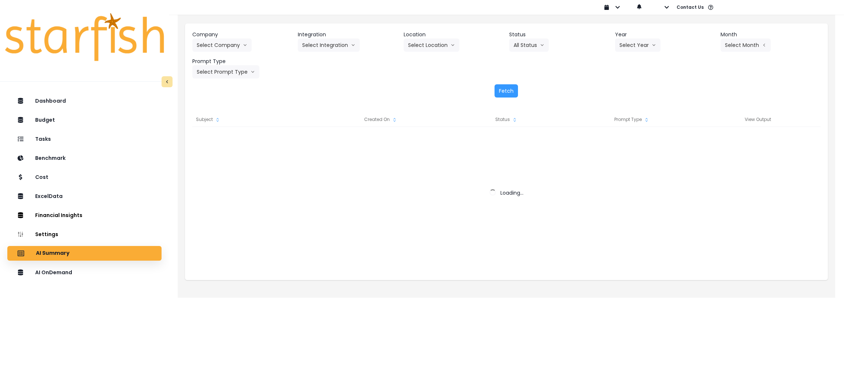 This screenshot has width=844, height=382. I want to click on span: Loading..., so click(512, 193).